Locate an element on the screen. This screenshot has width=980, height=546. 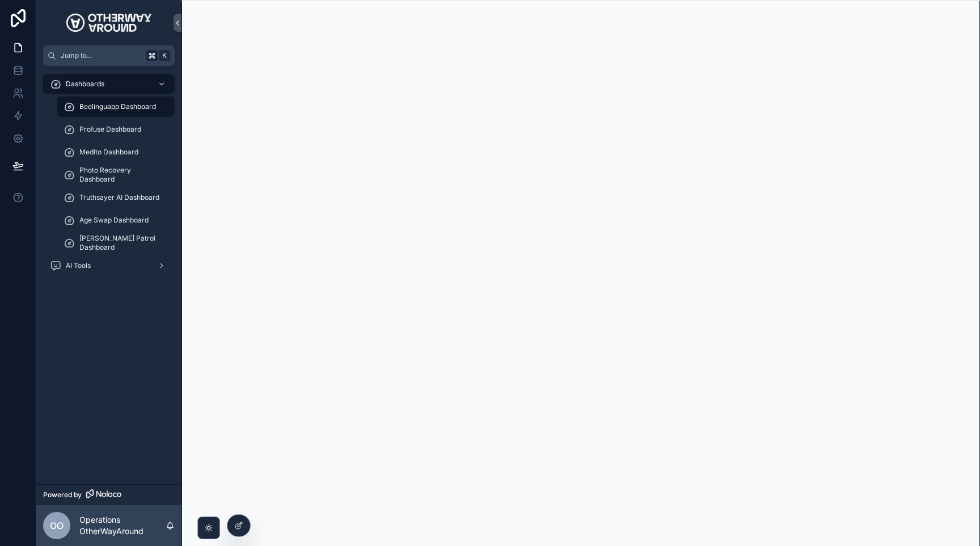
a: AI Tools is located at coordinates (109, 266).